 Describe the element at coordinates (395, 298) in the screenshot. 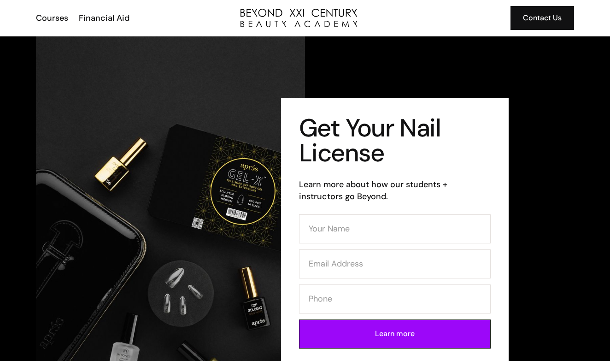

I see `input: Phone` at that location.